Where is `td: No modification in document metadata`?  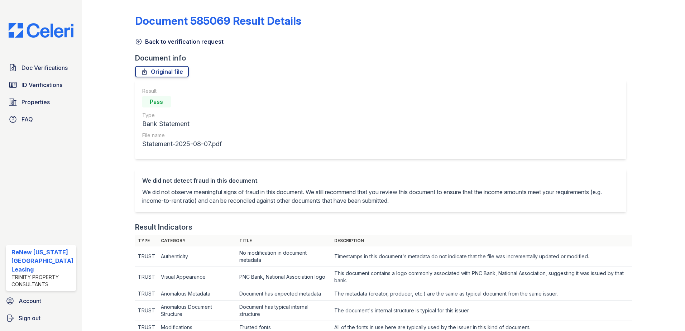 td: No modification in document metadata is located at coordinates (284, 257).